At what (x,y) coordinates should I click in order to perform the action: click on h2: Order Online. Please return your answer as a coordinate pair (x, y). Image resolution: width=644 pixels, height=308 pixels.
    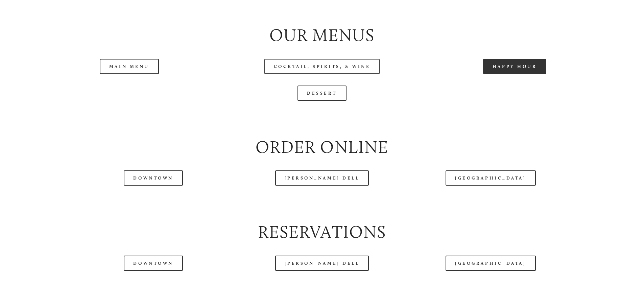
    Looking at the image, I should click on (322, 147).